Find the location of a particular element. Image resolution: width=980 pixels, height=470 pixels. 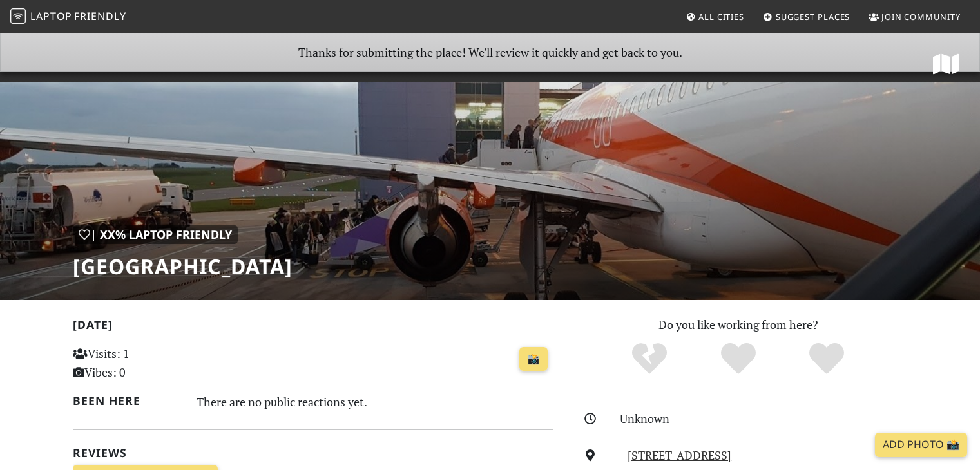

h2: Reviews is located at coordinates (313, 452).